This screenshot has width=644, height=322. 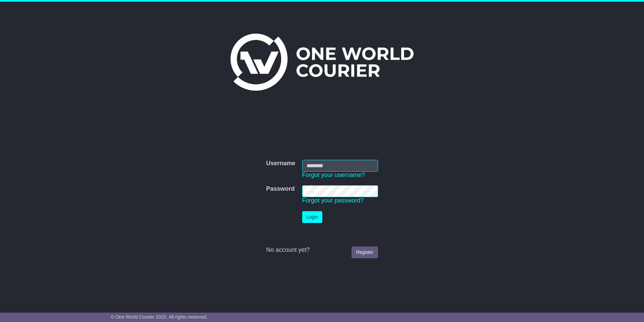 What do you see at coordinates (322, 250) in the screenshot?
I see `div: No account yet?` at bounding box center [322, 250].